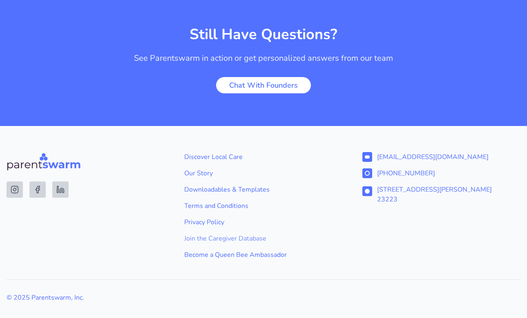  What do you see at coordinates (263, 190) in the screenshot?
I see `a: Downloadables & Templates` at bounding box center [263, 190].